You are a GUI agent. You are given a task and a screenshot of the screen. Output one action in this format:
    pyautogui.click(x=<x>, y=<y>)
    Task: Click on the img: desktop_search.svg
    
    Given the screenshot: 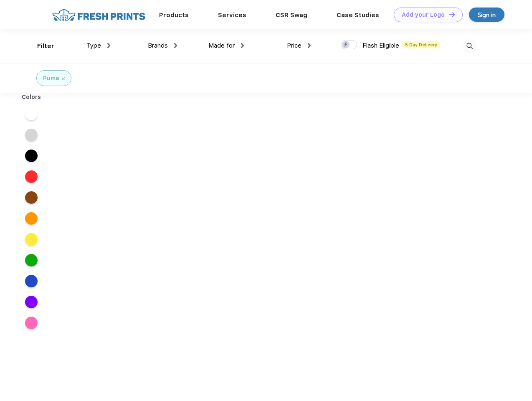 What is the action you would take?
    pyautogui.click(x=469, y=46)
    